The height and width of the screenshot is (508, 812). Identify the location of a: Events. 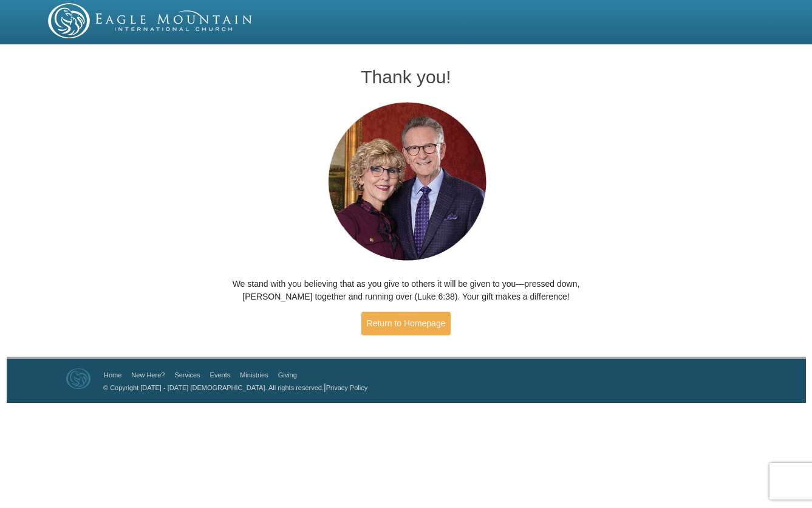
(220, 375).